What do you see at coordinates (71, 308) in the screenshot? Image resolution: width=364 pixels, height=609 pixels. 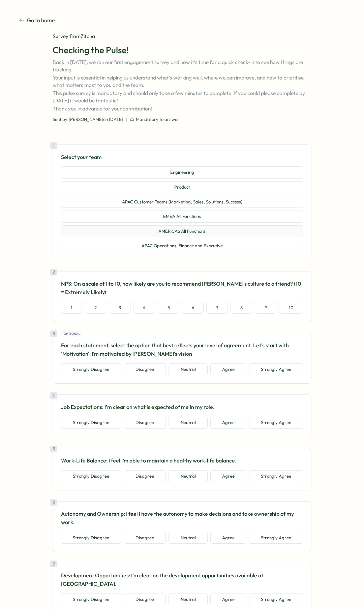 I see `button: 1` at bounding box center [71, 308].